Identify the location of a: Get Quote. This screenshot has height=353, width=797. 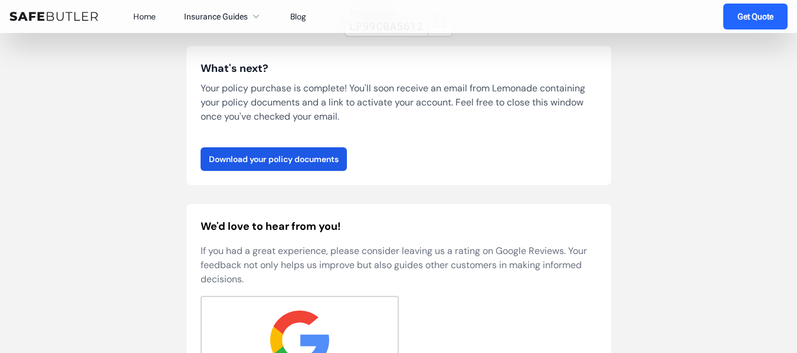
(755, 17).